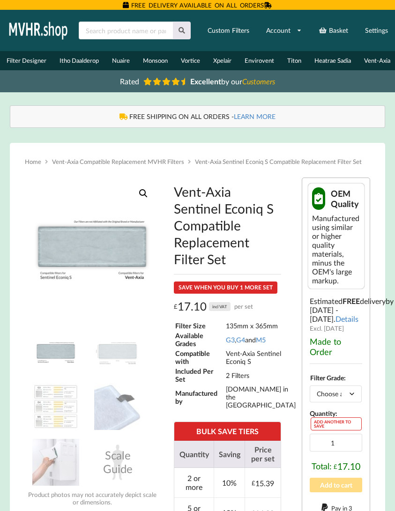 The width and height of the screenshot is (395, 511). What do you see at coordinates (220, 306) in the screenshot?
I see `div: incl VAT` at bounding box center [220, 306].